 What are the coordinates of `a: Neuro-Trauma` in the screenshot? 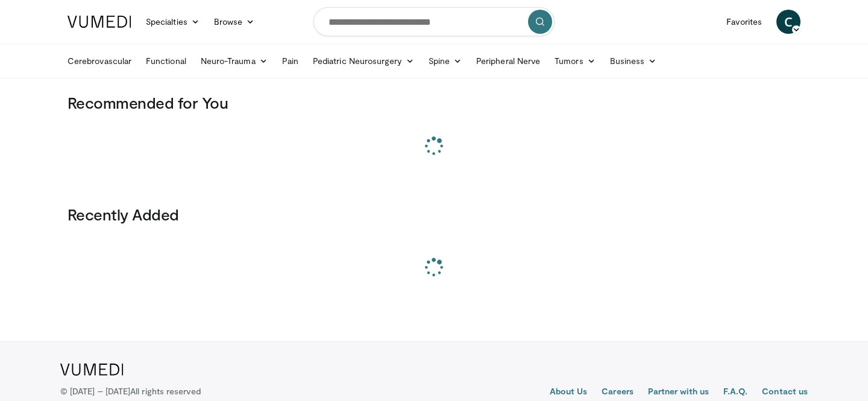 It's located at (234, 61).